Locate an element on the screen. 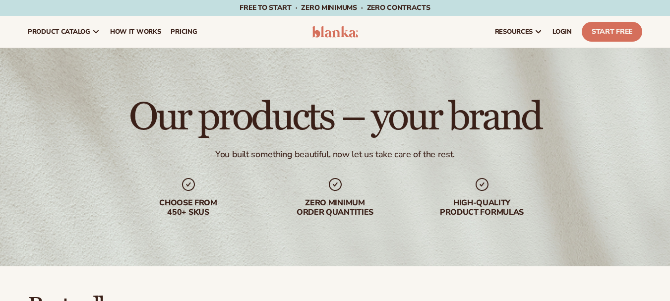  div: High-quality product formulas is located at coordinates (482, 208).